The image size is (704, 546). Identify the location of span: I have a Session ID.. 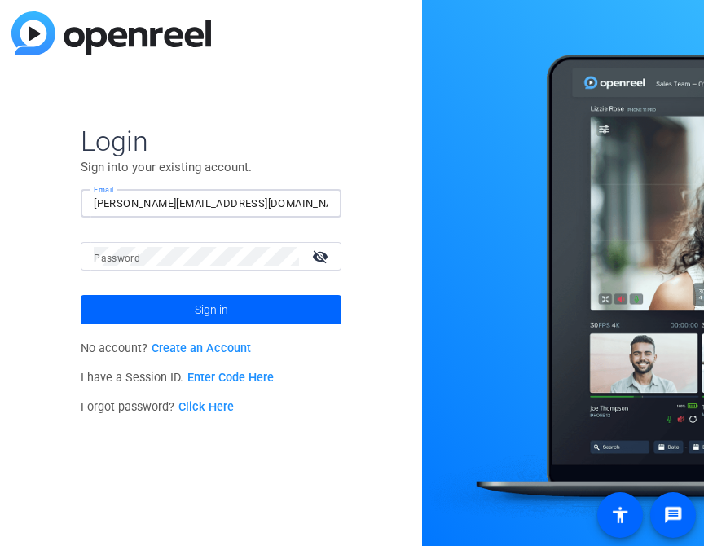
(177, 377).